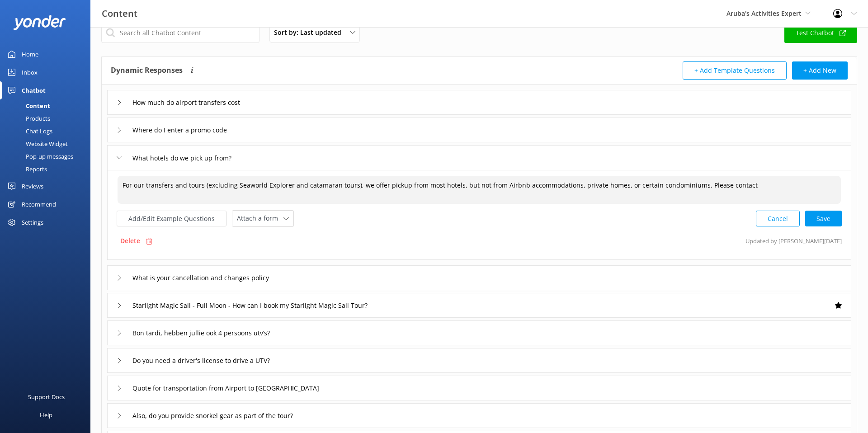  Describe the element at coordinates (48, 131) in the screenshot. I see `a: Chat Logs` at that location.